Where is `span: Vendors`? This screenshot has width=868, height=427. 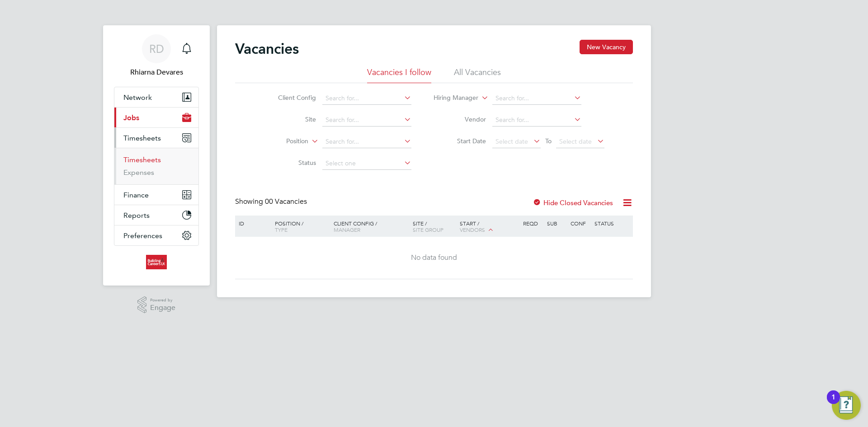 span: Vendors is located at coordinates (472, 230).